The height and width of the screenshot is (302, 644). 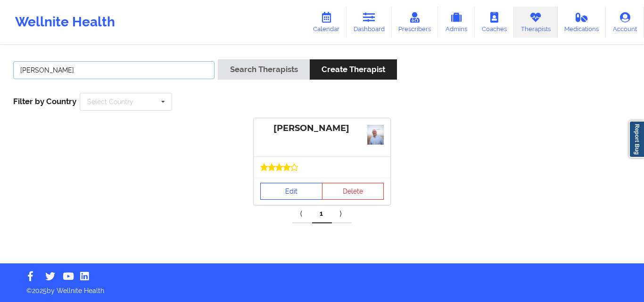 I want to click on img: 36070b5a-07ae-4917-9883-da0f7c2fcae6Craig_Profile_Photo.JPG, so click(x=375, y=135).